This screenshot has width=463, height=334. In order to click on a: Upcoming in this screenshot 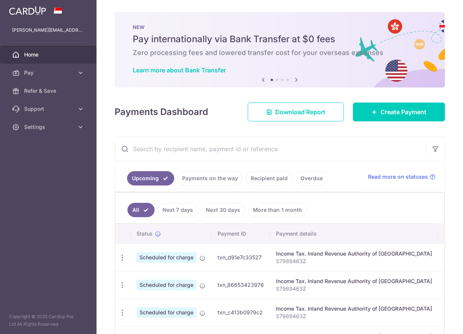, I will do `click(150, 178)`.